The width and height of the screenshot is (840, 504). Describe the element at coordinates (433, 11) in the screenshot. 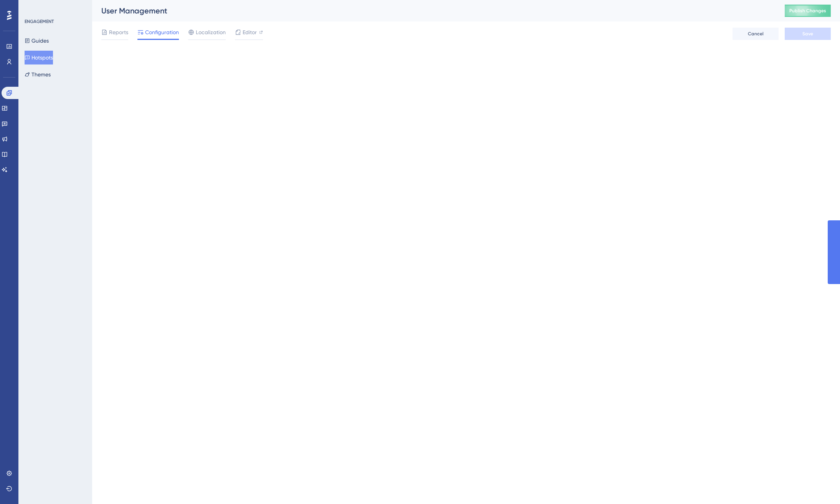

I see `div: User Management` at that location.